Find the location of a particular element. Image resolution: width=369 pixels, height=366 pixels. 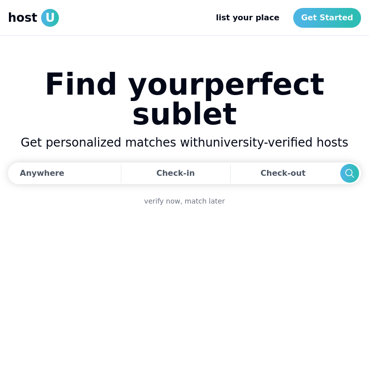

div: Anywhere is located at coordinates (42, 173).